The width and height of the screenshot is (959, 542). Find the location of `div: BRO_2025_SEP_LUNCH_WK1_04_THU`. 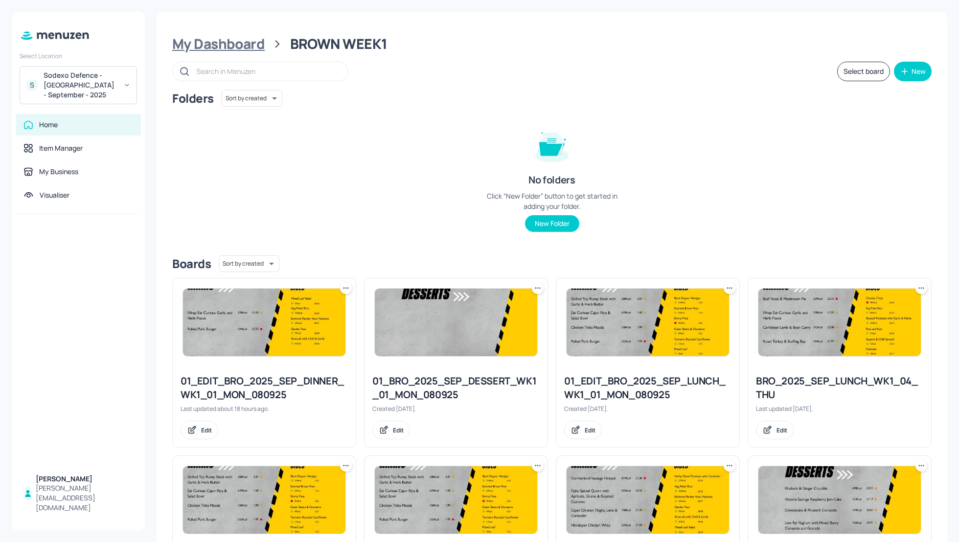

div: BRO_2025_SEP_LUNCH_WK1_04_THU is located at coordinates (840, 388).